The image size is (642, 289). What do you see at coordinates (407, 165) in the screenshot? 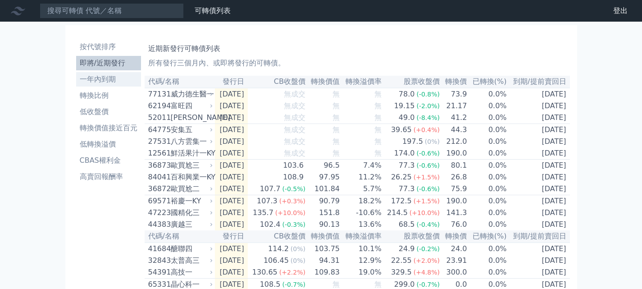
I see `div: 77.3` at bounding box center [407, 165].